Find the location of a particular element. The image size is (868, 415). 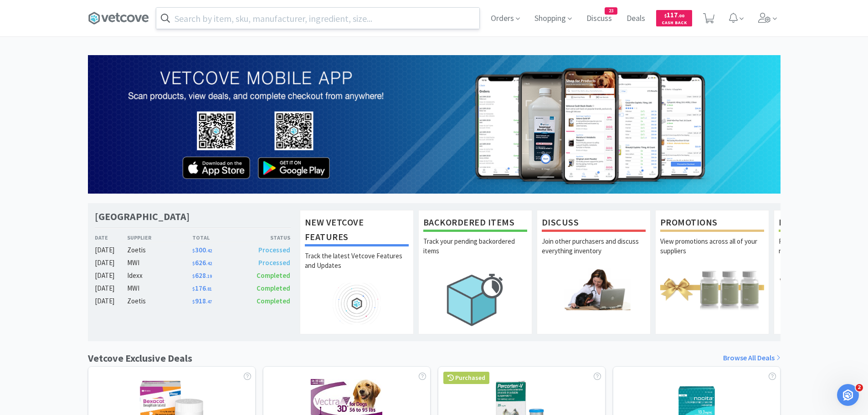

a: $117.00Cash Back is located at coordinates (674, 18).